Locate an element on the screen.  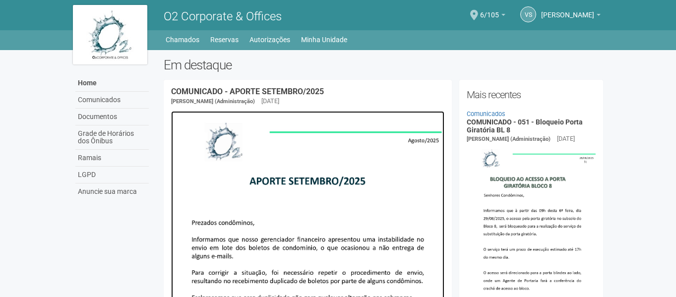
a: Autorizações is located at coordinates (270, 40).